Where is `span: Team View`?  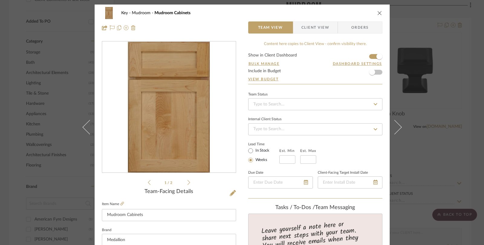 span: Team View is located at coordinates (271, 28).